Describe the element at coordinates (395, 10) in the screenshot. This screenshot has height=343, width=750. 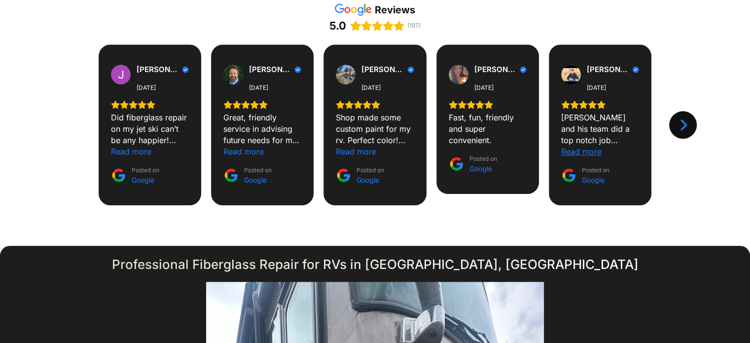
I see `div: reviews` at that location.